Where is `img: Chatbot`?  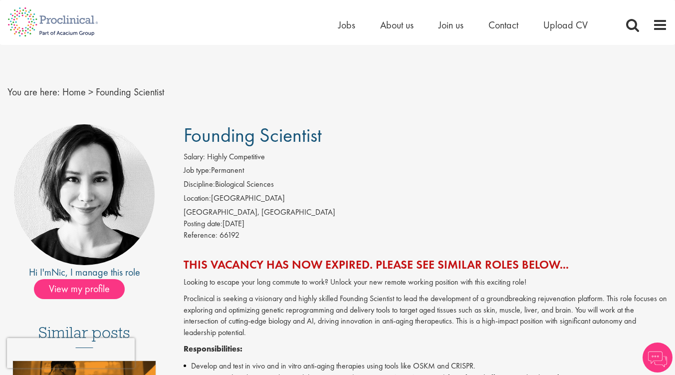 img: Chatbot is located at coordinates (658, 357).